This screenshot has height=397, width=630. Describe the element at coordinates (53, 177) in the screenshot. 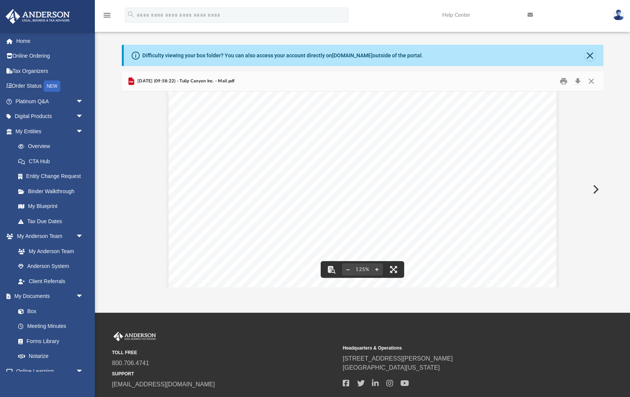

I see `a: Entity Change Request` at that location.